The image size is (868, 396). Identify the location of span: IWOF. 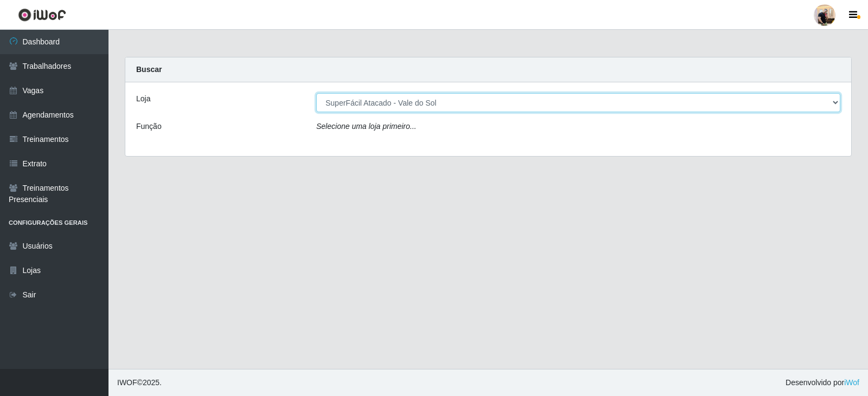
(127, 383).